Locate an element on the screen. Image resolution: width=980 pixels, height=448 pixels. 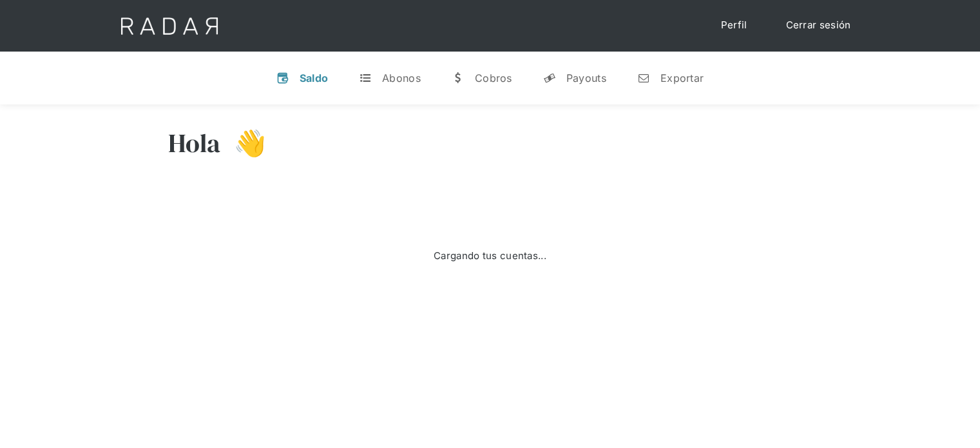
div: n is located at coordinates (644, 78).